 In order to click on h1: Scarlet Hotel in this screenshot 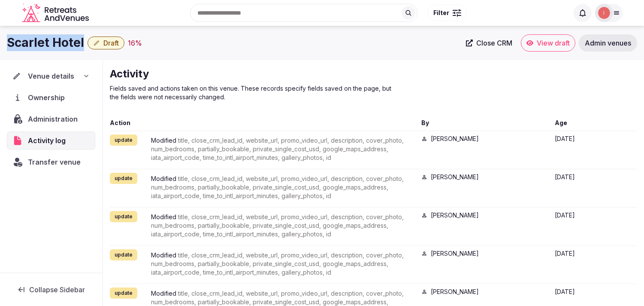, I will do `click(46, 43)`.